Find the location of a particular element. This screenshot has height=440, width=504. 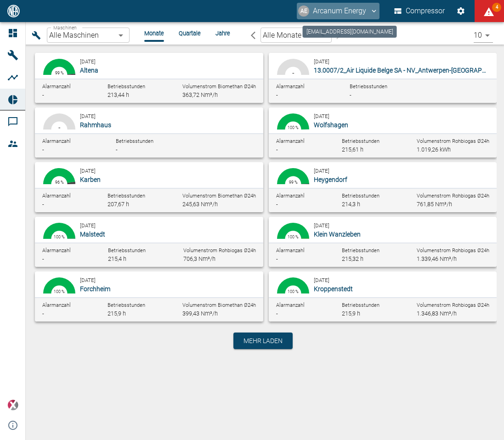

button: Einstellungen is located at coordinates (461, 11).